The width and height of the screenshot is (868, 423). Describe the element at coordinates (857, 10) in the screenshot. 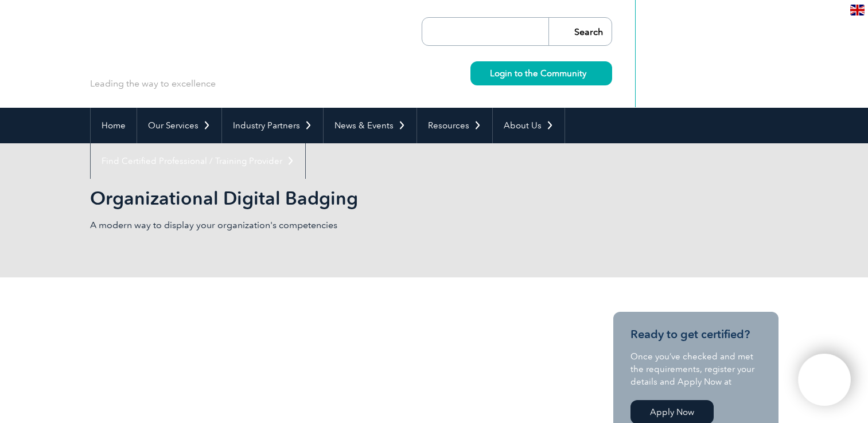

I see `img: en` at that location.